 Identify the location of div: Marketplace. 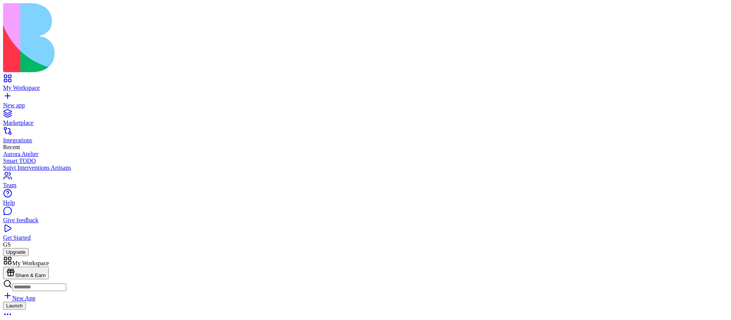
(365, 123).